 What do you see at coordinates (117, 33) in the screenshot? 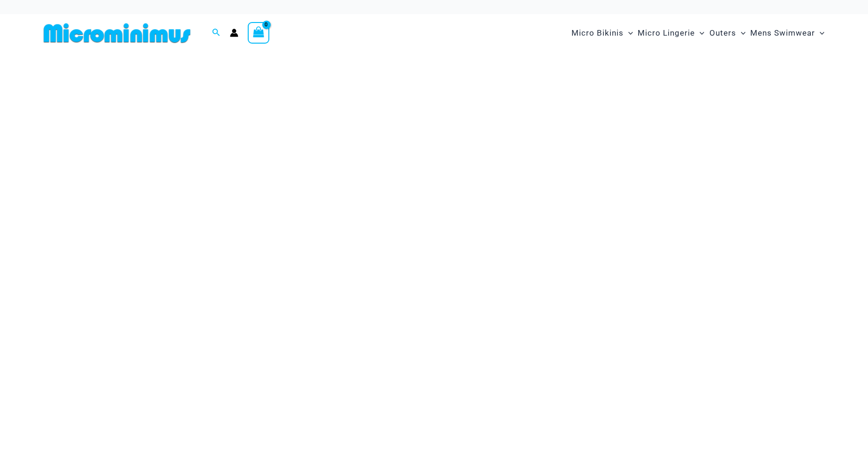
I see `img: MM SHOP LOGO FLAT` at bounding box center [117, 33].